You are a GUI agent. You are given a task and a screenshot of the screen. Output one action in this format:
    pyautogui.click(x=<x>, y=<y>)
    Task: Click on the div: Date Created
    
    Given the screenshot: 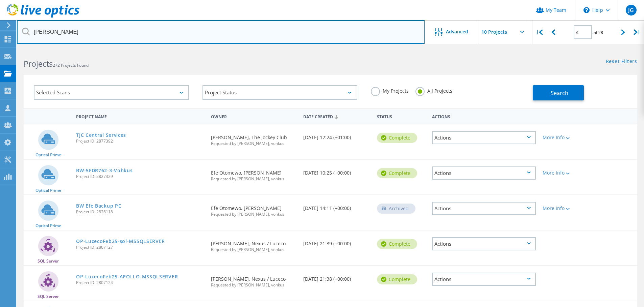 What is the action you would take?
    pyautogui.click(x=337, y=117)
    